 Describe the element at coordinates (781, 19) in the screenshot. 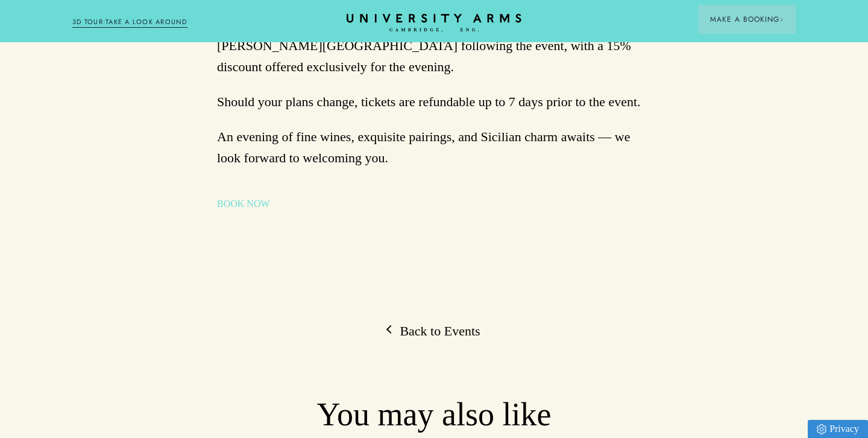

I see `img: Arrow icon` at that location.